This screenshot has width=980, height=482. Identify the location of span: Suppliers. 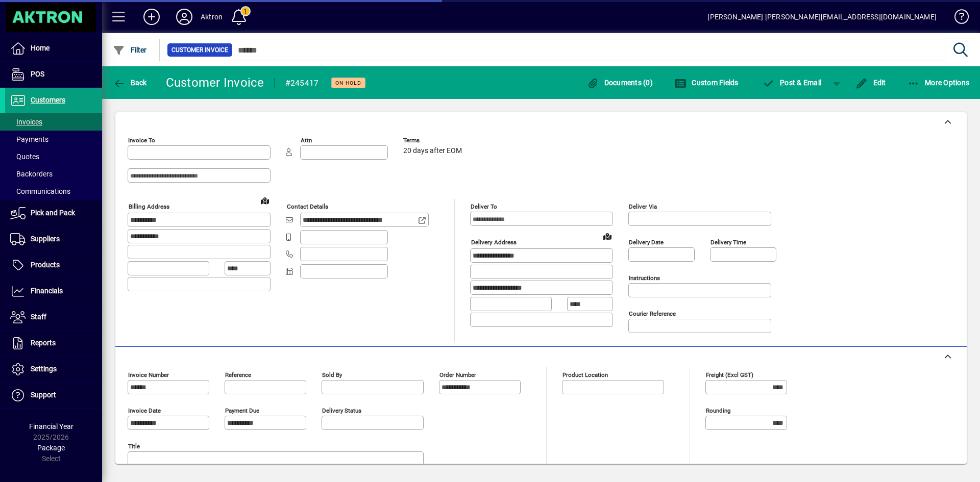
(45, 239).